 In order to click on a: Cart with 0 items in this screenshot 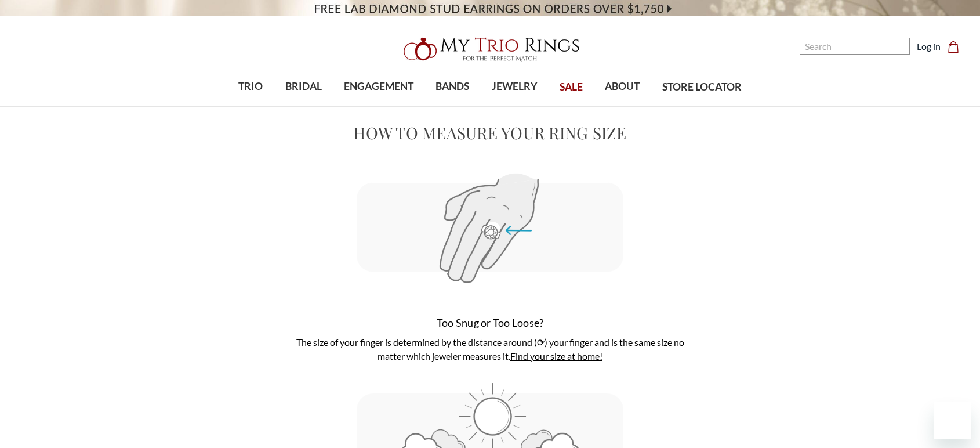, I will do `click(957, 47)`.